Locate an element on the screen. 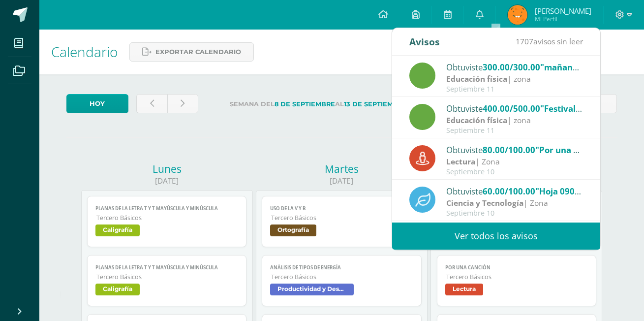 The width and height of the screenshot is (644, 321). strong: 13 de Septiembre is located at coordinates (376, 104).